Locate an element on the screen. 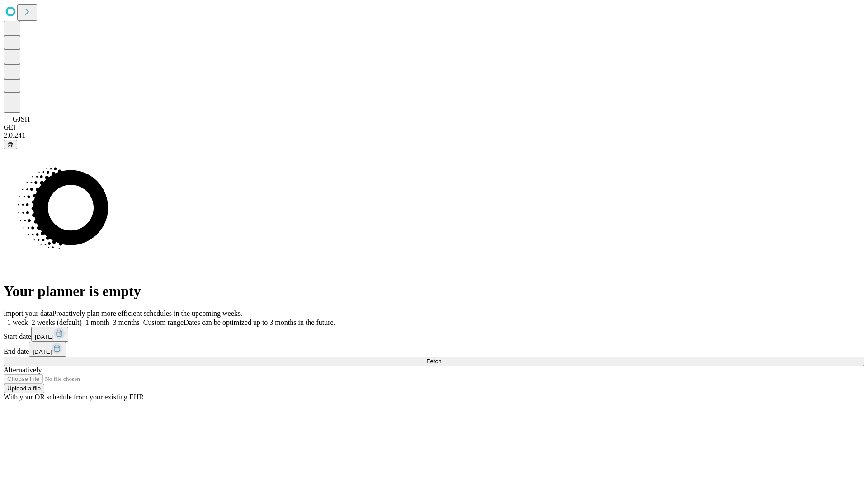 This screenshot has height=488, width=868. h1: Your planner is empty is located at coordinates (434, 291).